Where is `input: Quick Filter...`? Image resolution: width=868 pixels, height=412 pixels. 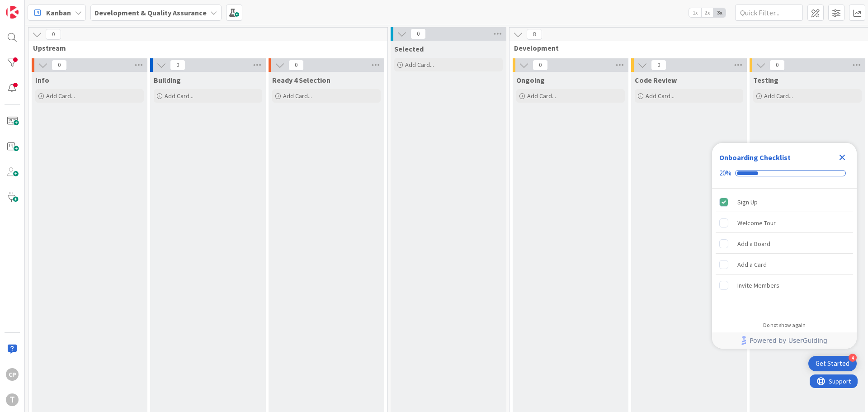 input: Quick Filter... is located at coordinates (769, 13).